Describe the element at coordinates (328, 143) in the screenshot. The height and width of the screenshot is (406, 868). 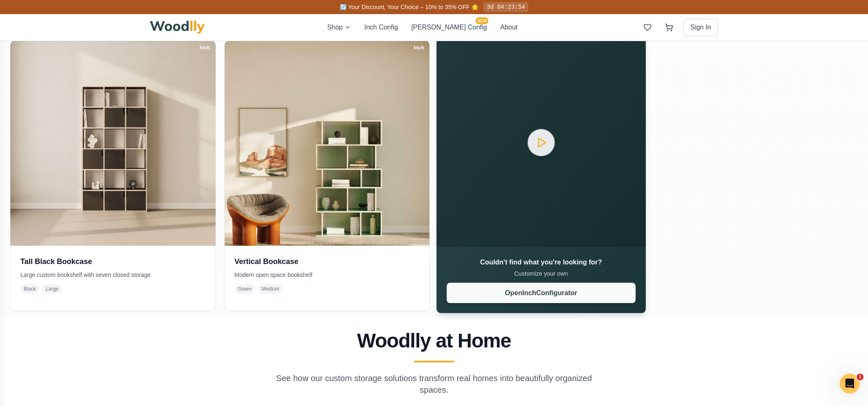
I see `img: Vertical Bookcase` at that location.